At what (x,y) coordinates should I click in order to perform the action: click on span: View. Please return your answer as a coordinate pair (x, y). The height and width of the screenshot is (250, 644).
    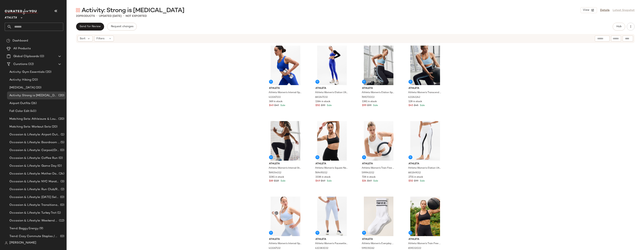
    Looking at the image, I should click on (586, 10).